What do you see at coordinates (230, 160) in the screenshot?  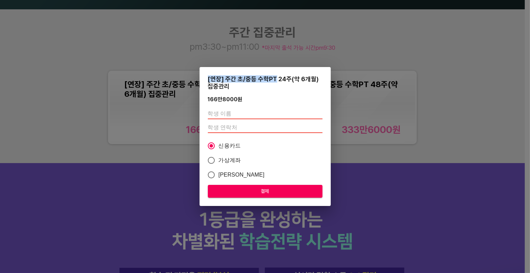 I see `span: 가상계좌` at bounding box center [230, 160].